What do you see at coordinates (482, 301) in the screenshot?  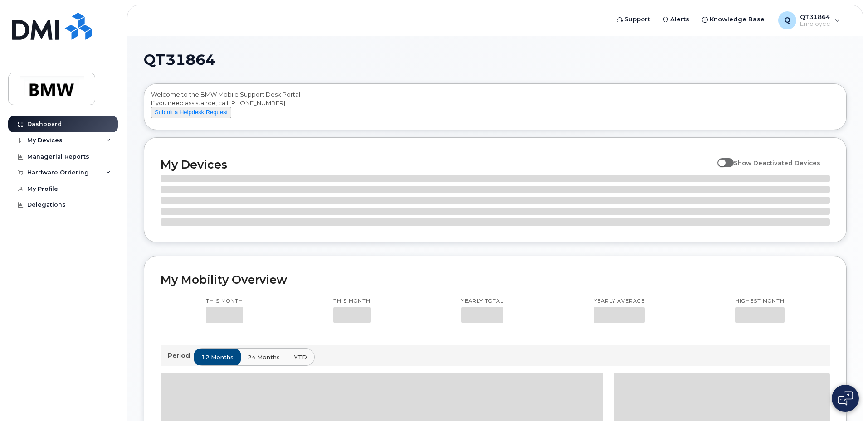 I see `p: Yearly total` at bounding box center [482, 301].